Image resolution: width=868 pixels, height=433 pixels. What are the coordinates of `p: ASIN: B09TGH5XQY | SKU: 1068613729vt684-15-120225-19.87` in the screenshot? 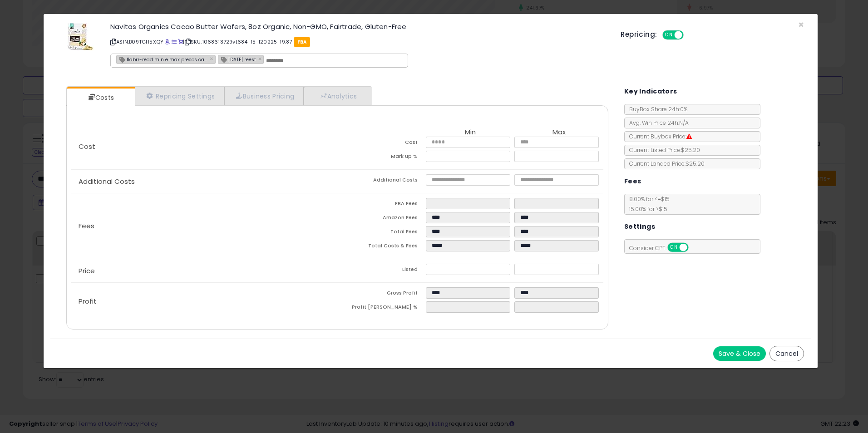 It's located at (359, 41).